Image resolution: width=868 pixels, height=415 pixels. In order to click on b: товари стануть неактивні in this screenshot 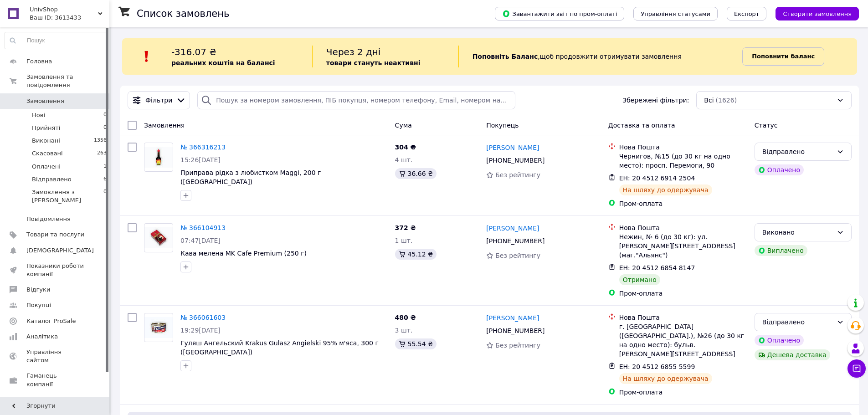, I will do `click(373, 63)`.